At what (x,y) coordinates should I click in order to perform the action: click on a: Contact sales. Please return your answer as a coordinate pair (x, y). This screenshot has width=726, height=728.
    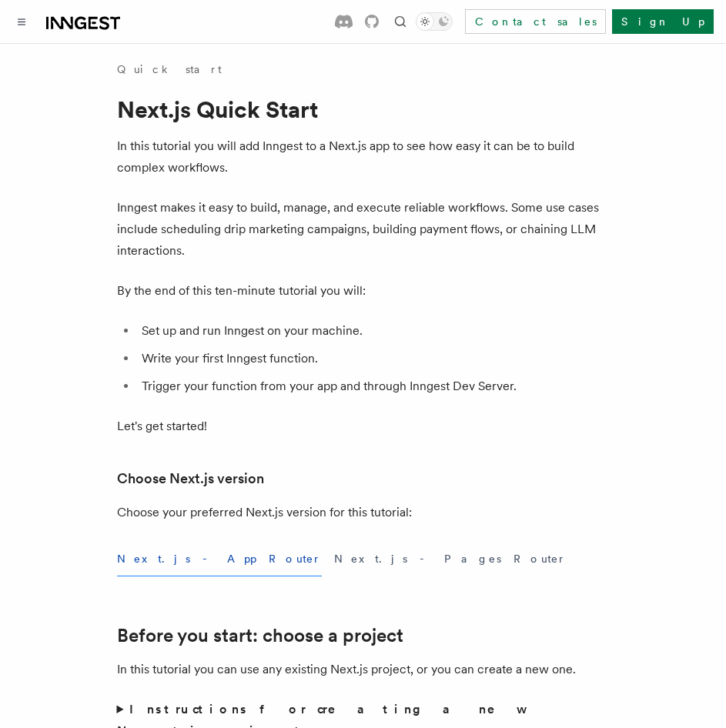
    Looking at the image, I should click on (535, 21).